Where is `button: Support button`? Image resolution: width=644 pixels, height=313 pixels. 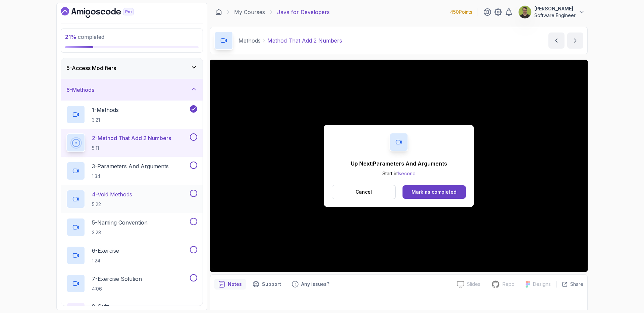
button: Support button is located at coordinates (267, 284).